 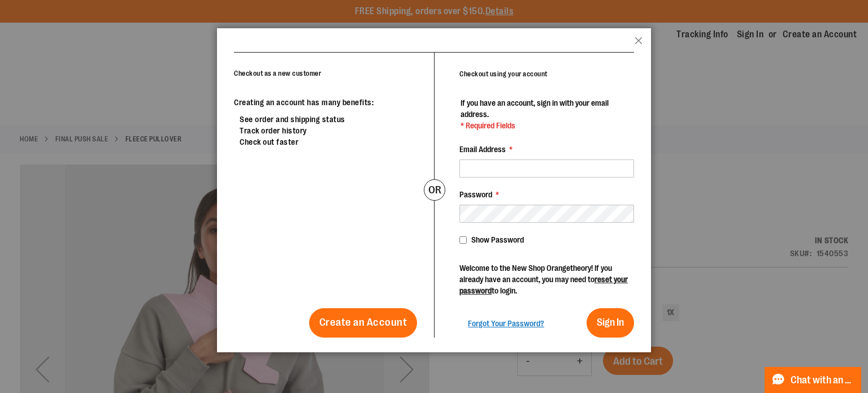 I want to click on strong: Checkout as a new customer, so click(x=277, y=74).